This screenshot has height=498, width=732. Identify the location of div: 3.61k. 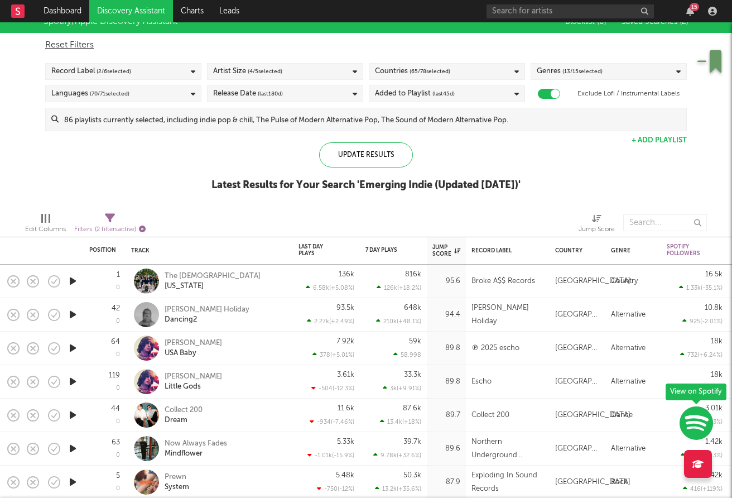
(345, 375).